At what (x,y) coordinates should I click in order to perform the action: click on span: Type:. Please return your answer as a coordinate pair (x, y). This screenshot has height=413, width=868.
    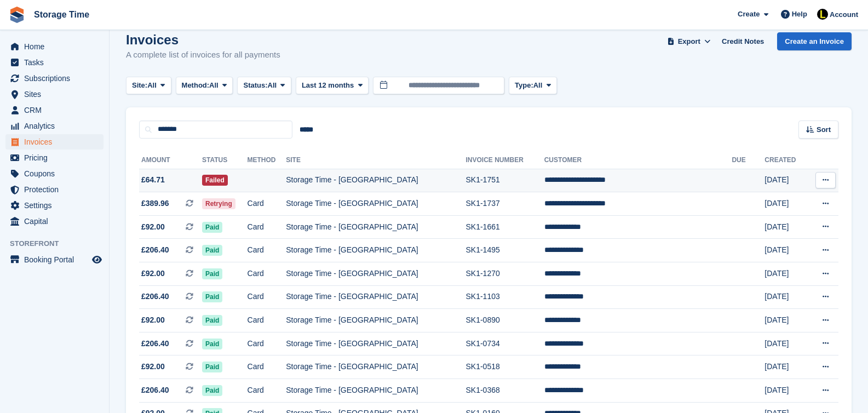
    Looking at the image, I should click on (524, 86).